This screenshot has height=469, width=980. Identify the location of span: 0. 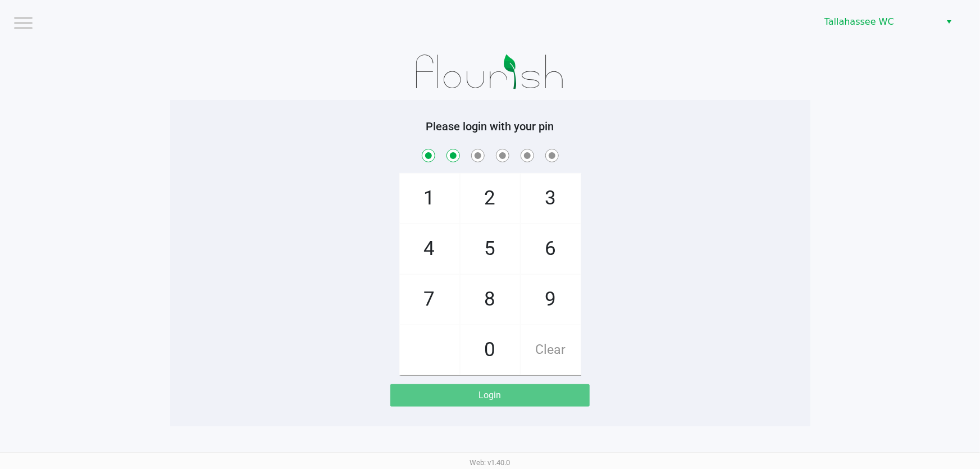
(490, 350).